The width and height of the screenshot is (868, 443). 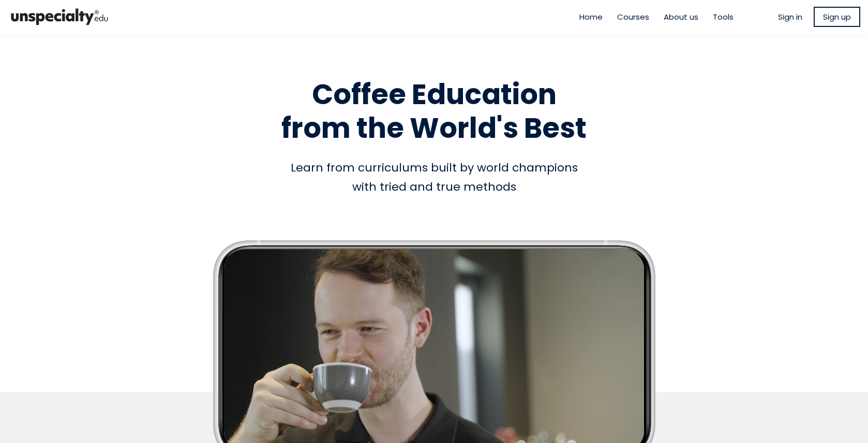 I want to click on span: Sign up, so click(x=837, y=17).